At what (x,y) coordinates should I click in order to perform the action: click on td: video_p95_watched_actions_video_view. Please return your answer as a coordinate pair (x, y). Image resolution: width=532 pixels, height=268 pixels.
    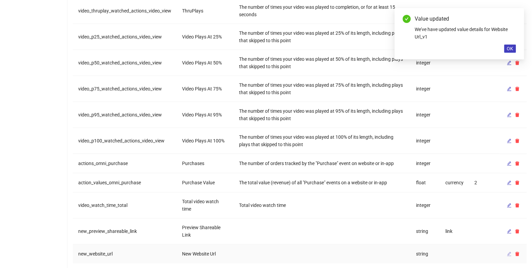
    Looking at the image, I should click on (125, 115).